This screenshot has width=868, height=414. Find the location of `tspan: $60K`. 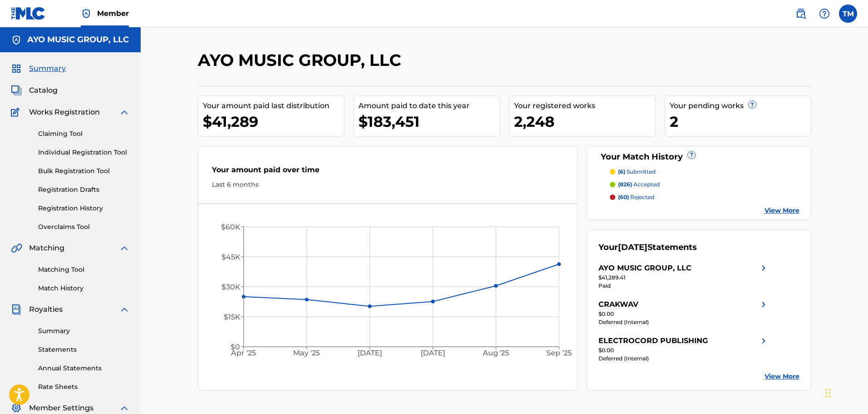

tspan: $60K is located at coordinates (230, 226).